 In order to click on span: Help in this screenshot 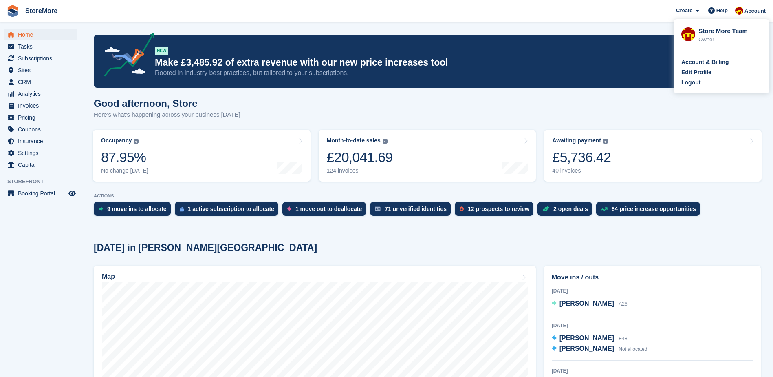, I will do `click(722, 11)`.